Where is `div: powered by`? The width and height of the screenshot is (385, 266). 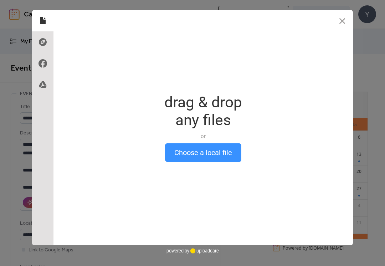 div: powered by is located at coordinates (193, 251).